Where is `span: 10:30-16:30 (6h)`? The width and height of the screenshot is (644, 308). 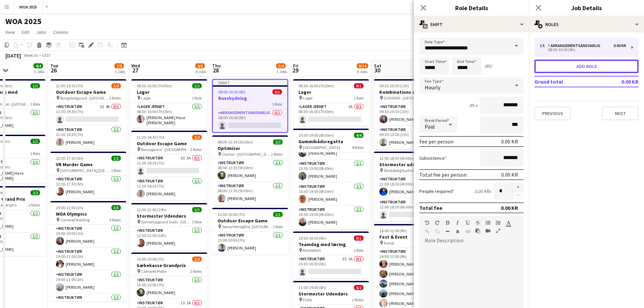
span: 10:30-16:30 (6h) is located at coordinates (312, 238).